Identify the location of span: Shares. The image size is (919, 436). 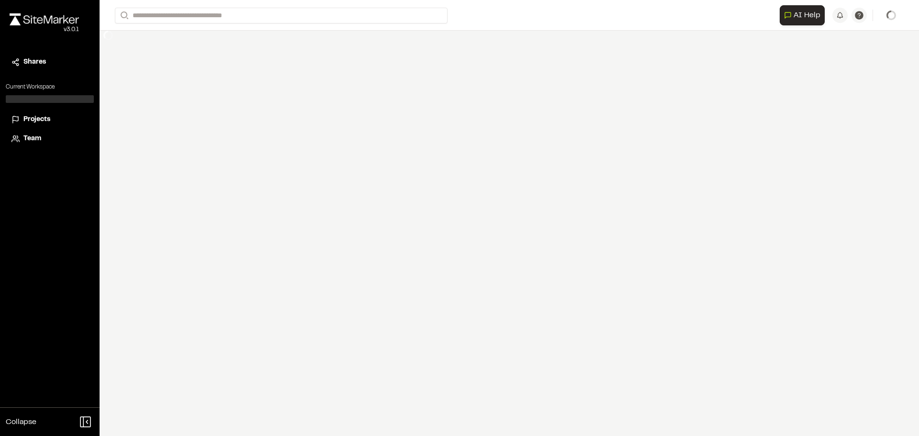
(34, 62).